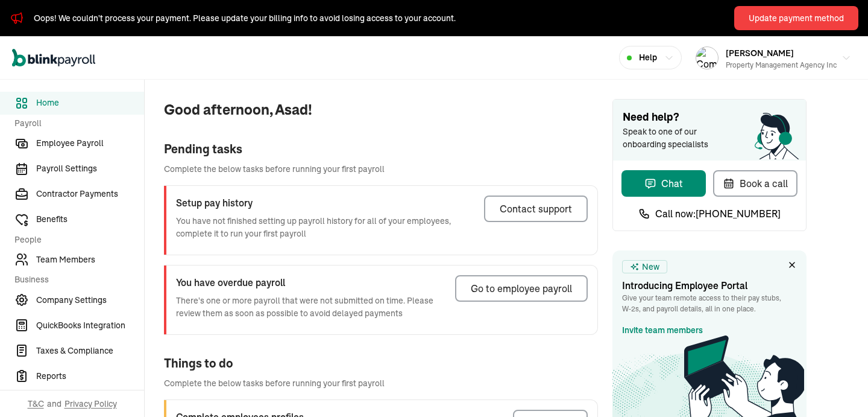  Describe the element at coordinates (325, 228) in the screenshot. I see `p: You have not finished setting up payroll history for all of your employees, complete it to run yo...` at that location.